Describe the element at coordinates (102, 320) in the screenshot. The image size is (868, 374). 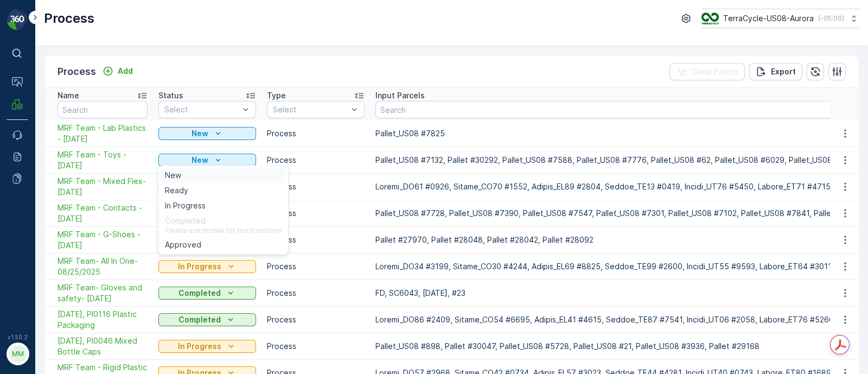
I see `a: 08/20/25, PI0116 Plastic Packaging` at that location.